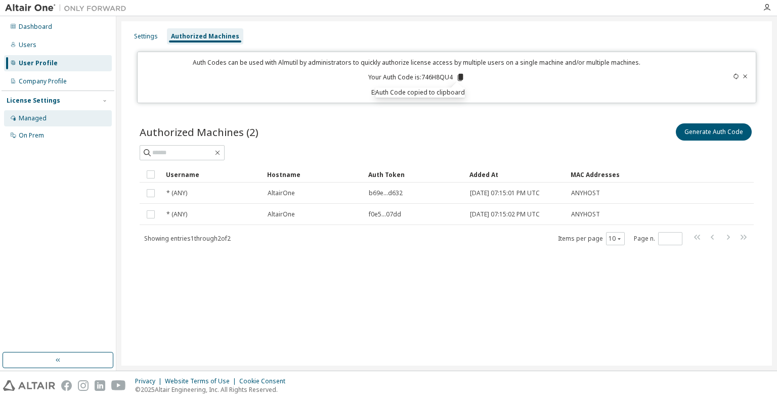 This screenshot has width=777, height=400. What do you see at coordinates (265, 382) in the screenshot?
I see `div: Cookie Consent` at bounding box center [265, 382].